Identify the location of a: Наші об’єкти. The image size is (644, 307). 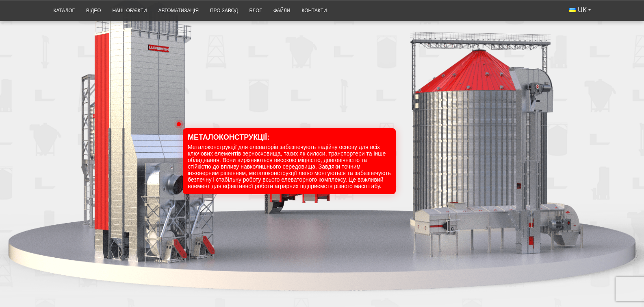
(129, 11).